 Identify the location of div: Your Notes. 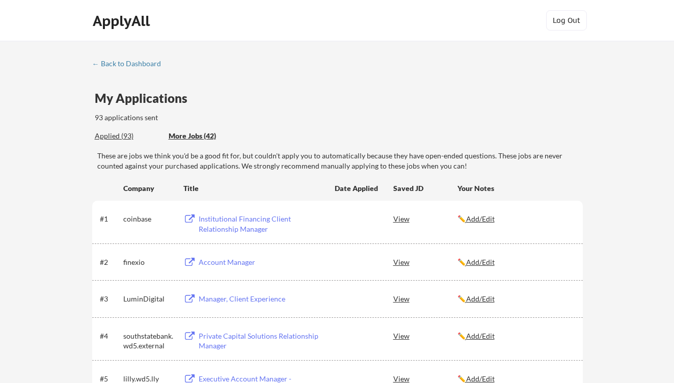
(515, 188).